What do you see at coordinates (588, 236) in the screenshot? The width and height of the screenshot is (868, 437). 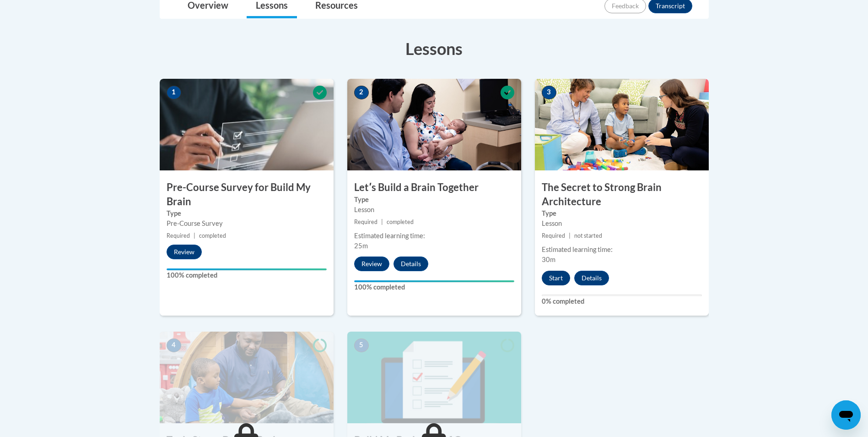 I see `span: not started` at bounding box center [588, 236].